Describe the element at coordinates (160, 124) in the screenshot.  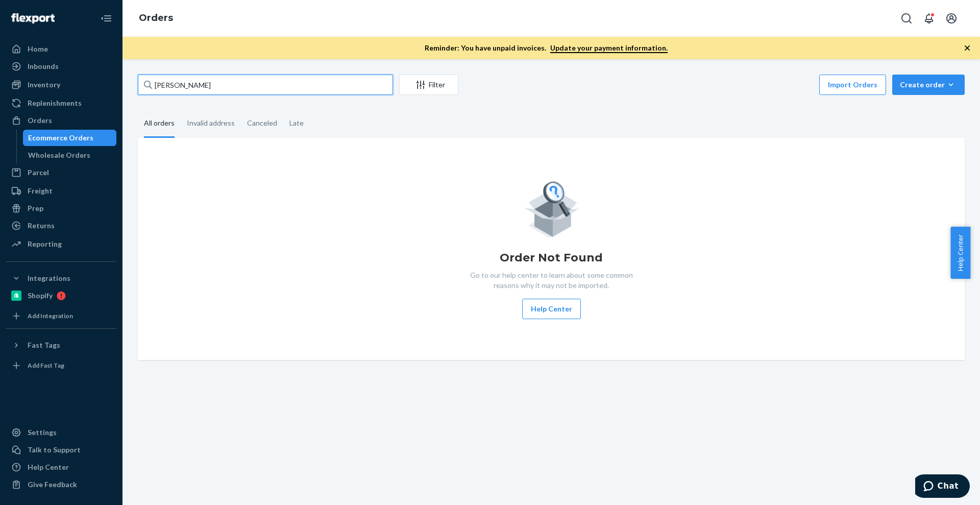
I see `div: All orders` at that location.